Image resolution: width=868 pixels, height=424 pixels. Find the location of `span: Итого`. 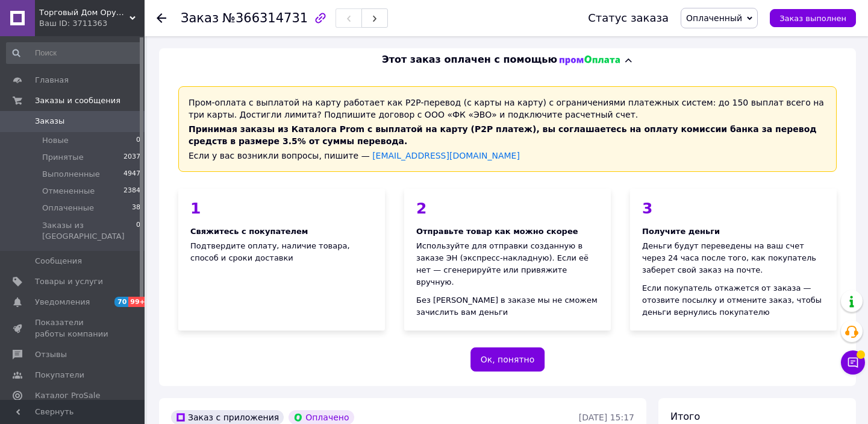

span: Итого is located at coordinates (684, 416).